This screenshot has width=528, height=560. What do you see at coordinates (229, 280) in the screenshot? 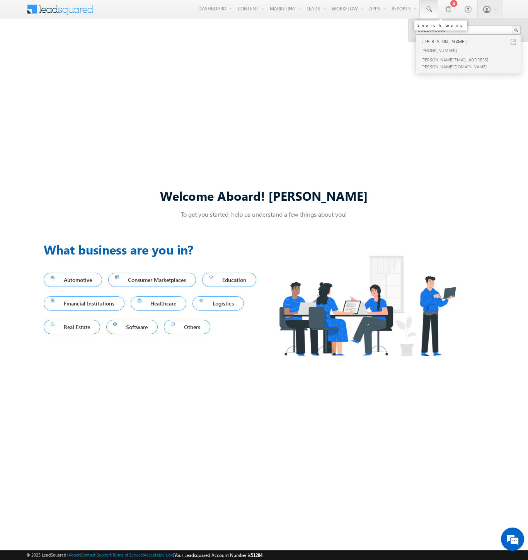
I see `span: Education` at bounding box center [229, 280].